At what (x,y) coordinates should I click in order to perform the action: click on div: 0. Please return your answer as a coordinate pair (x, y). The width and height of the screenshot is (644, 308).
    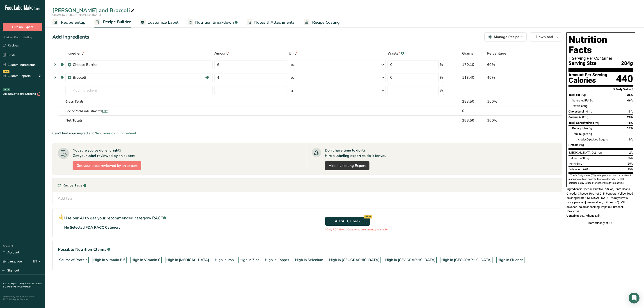
    Looking at the image, I should click on (474, 111).